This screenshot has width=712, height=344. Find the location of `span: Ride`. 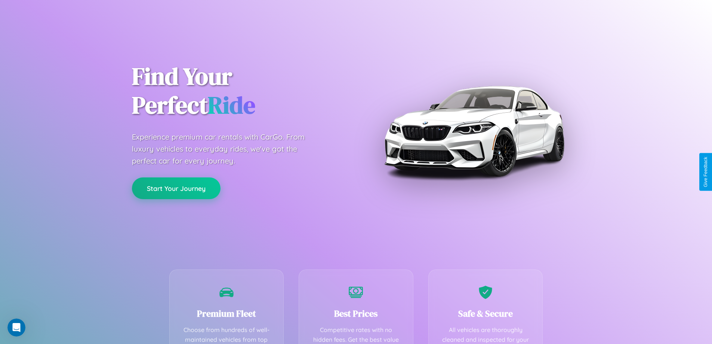

span: Ride is located at coordinates (232, 105).